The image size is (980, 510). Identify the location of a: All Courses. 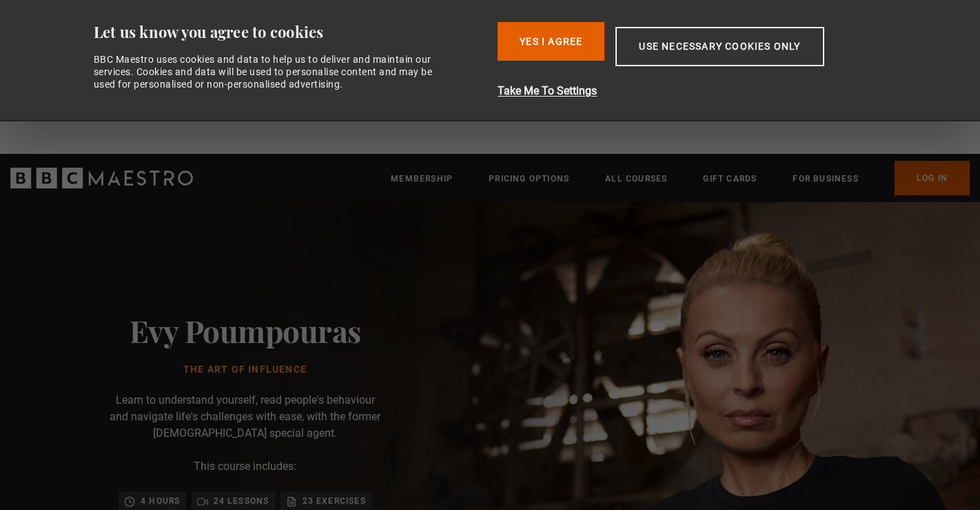
(636, 179).